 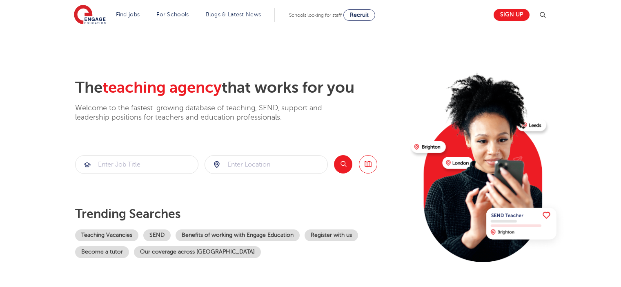 I want to click on a: Sign up, so click(x=512, y=15).